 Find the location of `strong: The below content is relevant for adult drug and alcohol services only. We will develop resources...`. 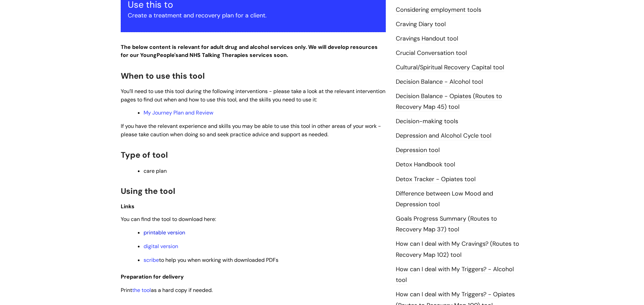

strong: The below content is relevant for adult drug and alcohol services only. We will develop resources... is located at coordinates (249, 51).